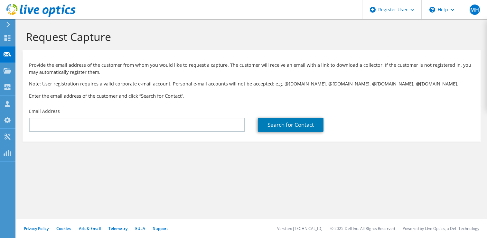  What do you see at coordinates (250, 37) in the screenshot?
I see `h1: Request Capture` at bounding box center [250, 37].